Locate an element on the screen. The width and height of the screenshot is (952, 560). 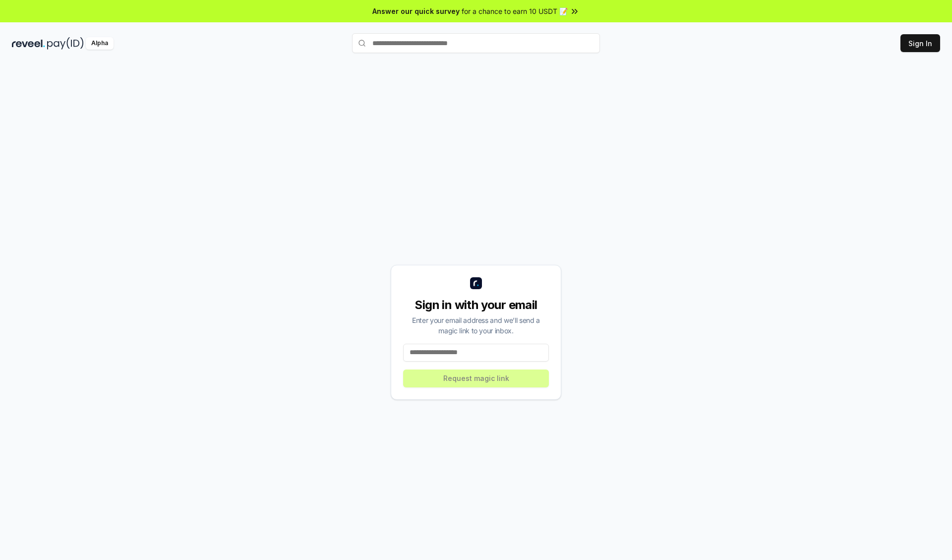
div: Alpha is located at coordinates (99, 43).